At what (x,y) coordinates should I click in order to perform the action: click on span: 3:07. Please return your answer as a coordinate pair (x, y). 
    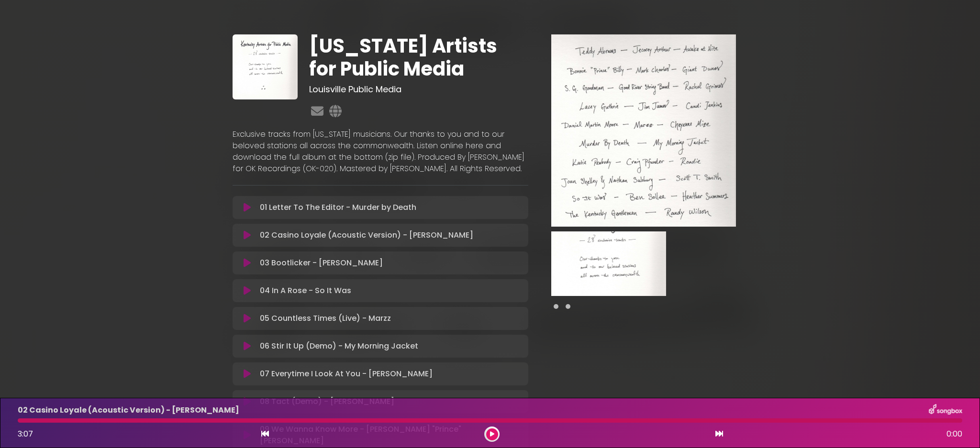
    Looking at the image, I should click on (26, 434).